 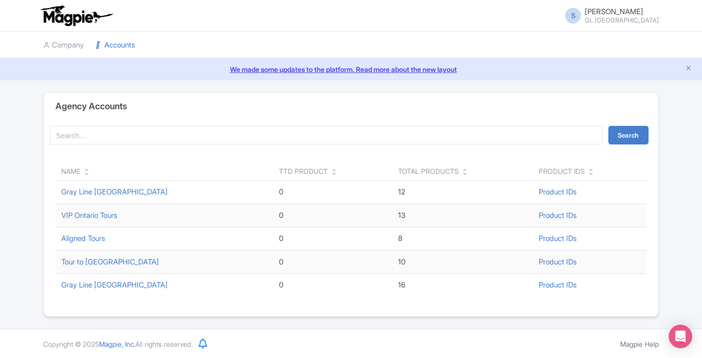 What do you see at coordinates (462, 193) in the screenshot?
I see `td: 12` at bounding box center [462, 193].